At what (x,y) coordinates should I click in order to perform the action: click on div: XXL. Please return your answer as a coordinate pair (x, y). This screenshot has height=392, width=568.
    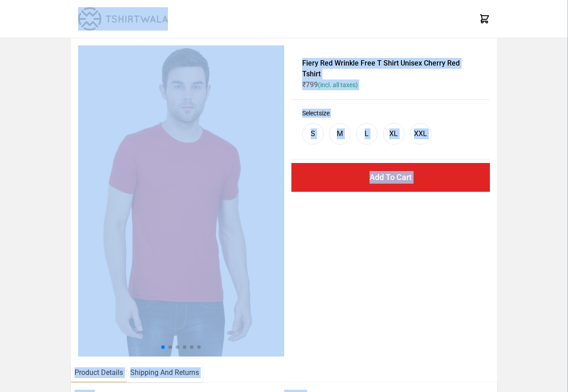
    Looking at the image, I should click on (420, 134).